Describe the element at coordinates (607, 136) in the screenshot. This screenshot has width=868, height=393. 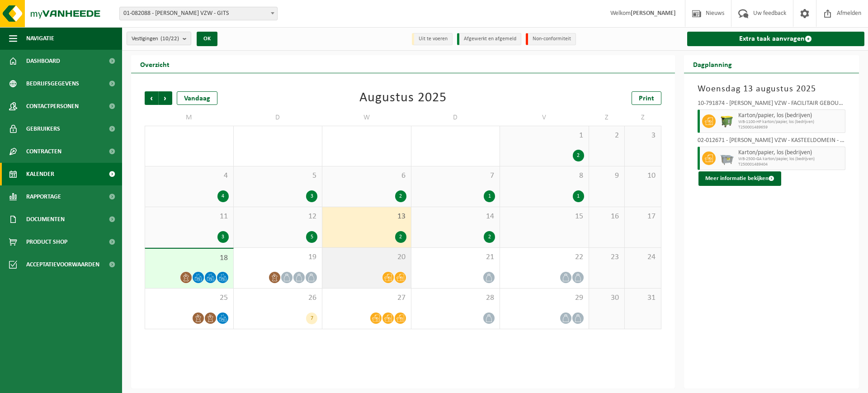
I see `span: 2` at that location.